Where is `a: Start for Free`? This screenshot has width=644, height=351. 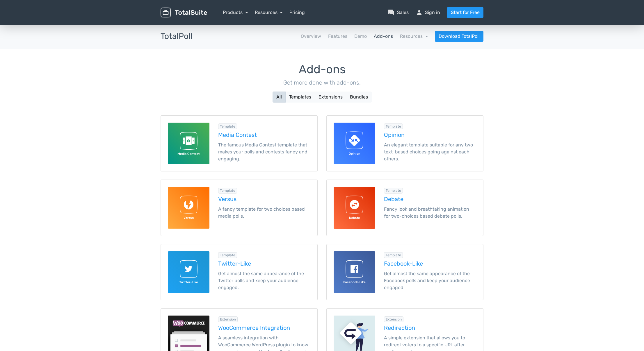 a: Start for Free is located at coordinates (465, 12).